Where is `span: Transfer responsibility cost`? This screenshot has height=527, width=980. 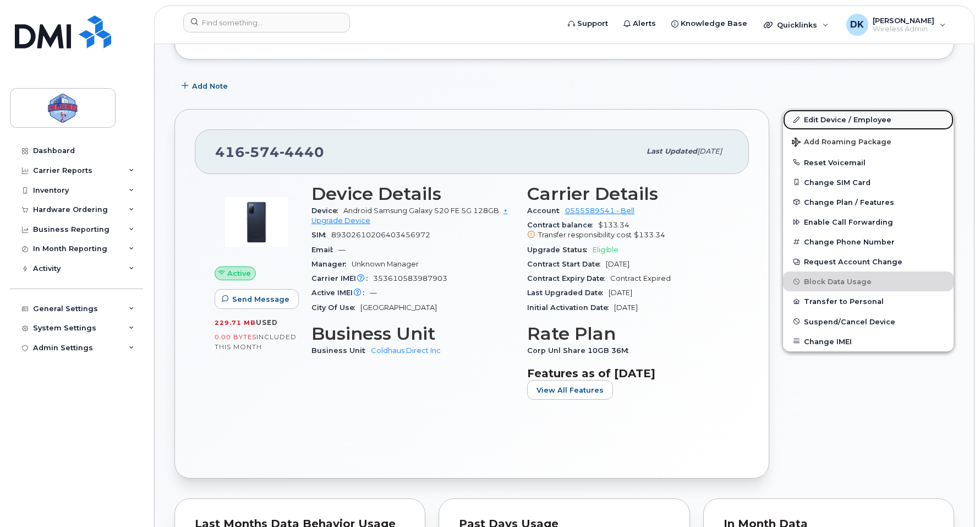
span: Transfer responsibility cost is located at coordinates (585, 235).